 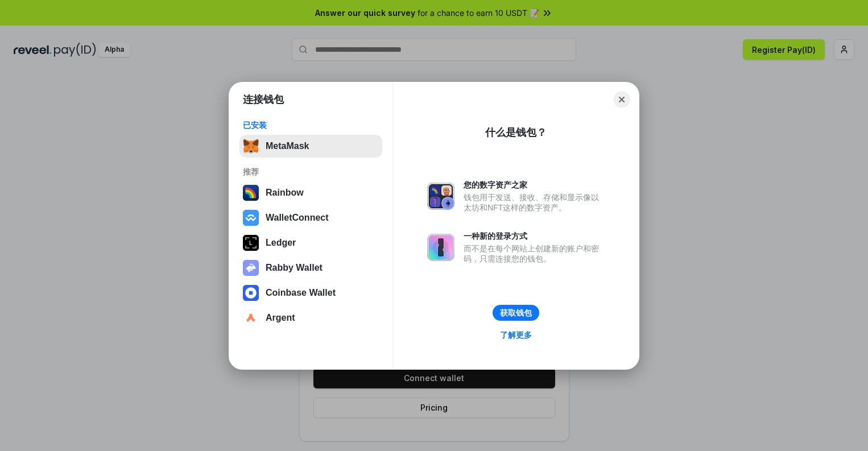 What do you see at coordinates (311, 172) in the screenshot?
I see `div: 推荐` at bounding box center [311, 172].